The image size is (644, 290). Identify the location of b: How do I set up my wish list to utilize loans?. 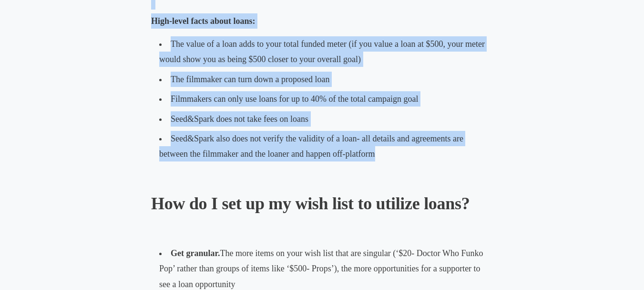
(311, 203).